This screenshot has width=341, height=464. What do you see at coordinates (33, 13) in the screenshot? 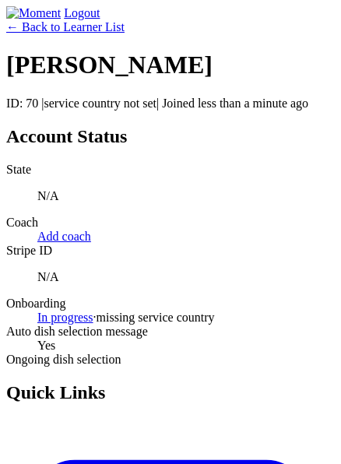
I see `img: Moment` at bounding box center [33, 13].